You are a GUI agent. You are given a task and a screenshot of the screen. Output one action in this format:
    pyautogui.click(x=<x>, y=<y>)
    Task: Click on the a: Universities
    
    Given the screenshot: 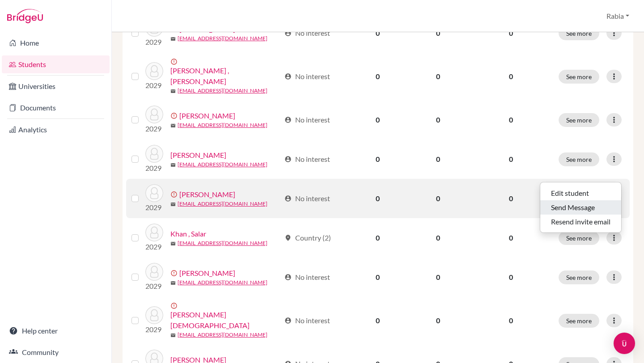 What is the action you would take?
    pyautogui.click(x=55, y=86)
    